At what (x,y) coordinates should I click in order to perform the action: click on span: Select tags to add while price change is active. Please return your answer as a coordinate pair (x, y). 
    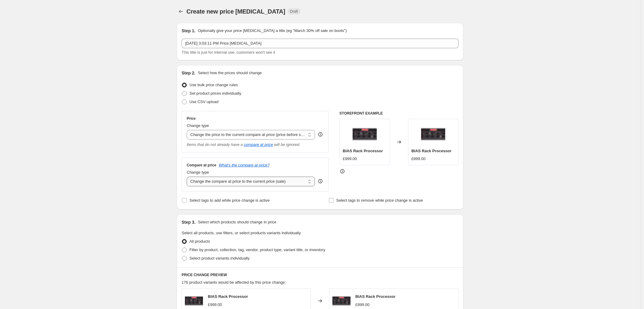
    Looking at the image, I should click on (229, 200).